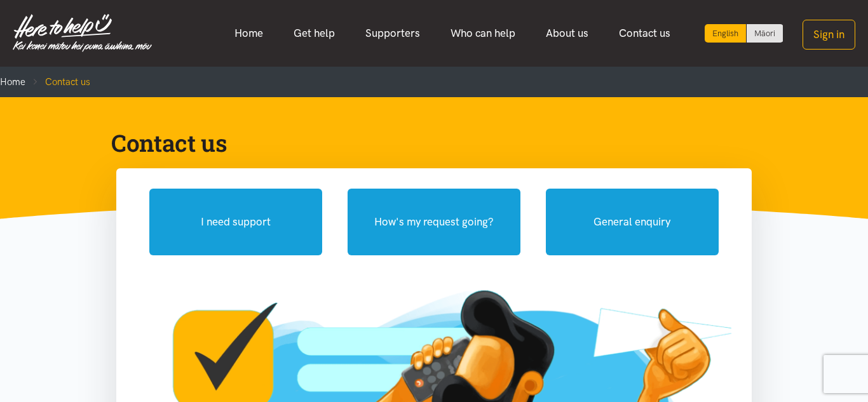 The height and width of the screenshot is (402, 868). What do you see at coordinates (644, 33) in the screenshot?
I see `a: Contact us` at bounding box center [644, 33].